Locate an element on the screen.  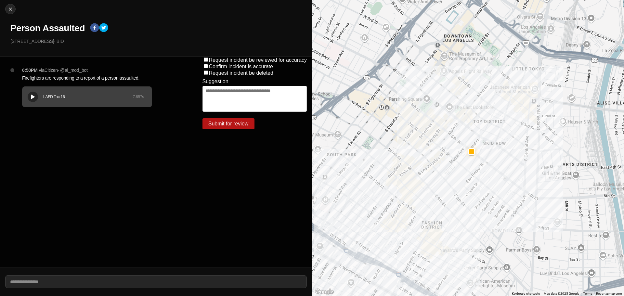
button: cancel is located at coordinates (10, 9).